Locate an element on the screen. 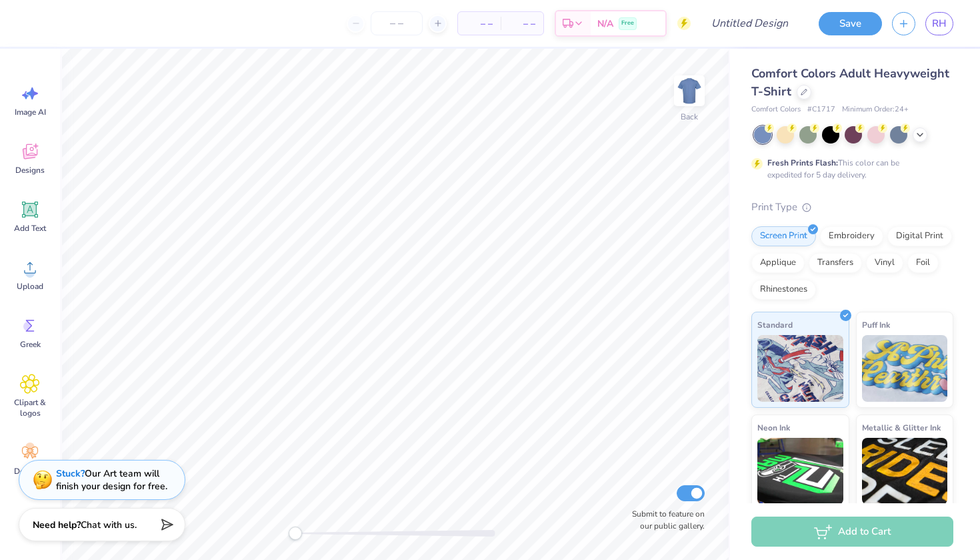 This screenshot has width=980, height=560. span: Minimum Order: 24 + is located at coordinates (876, 109).